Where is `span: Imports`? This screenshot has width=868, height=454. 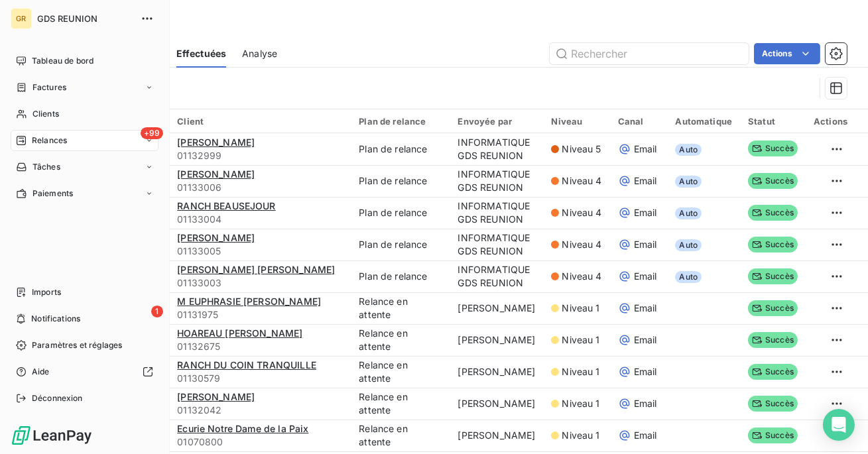 span: Imports is located at coordinates (47, 292).